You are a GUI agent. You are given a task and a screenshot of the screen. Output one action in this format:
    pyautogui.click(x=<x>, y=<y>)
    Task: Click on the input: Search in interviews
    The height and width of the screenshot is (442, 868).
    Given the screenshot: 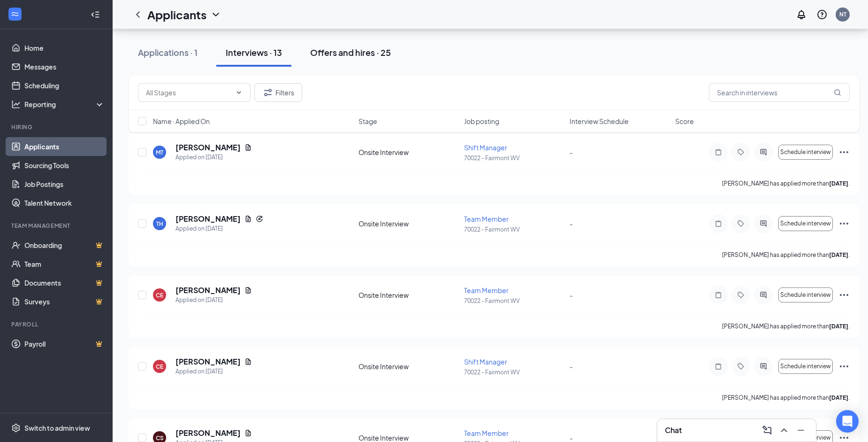 What is the action you would take?
    pyautogui.click(x=779, y=93)
    